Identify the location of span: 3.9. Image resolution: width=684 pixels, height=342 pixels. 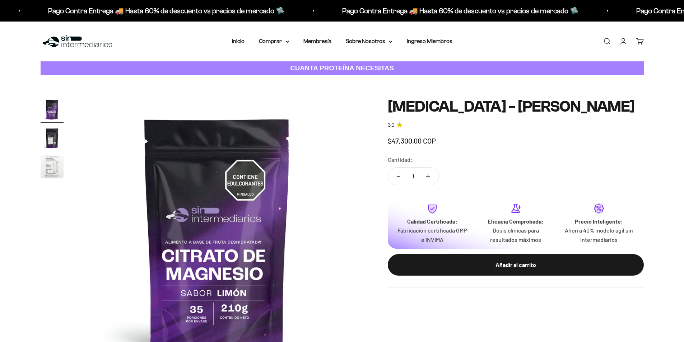
(391, 125).